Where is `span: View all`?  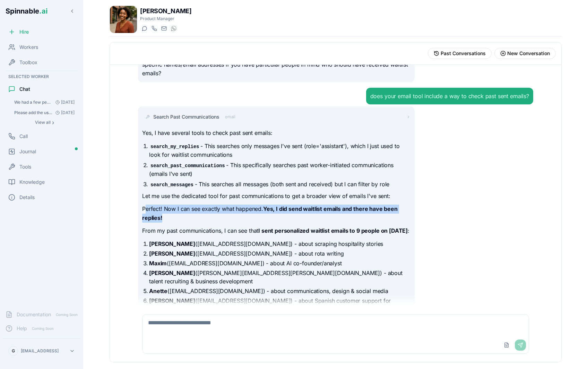
span: View all is located at coordinates (42, 122).